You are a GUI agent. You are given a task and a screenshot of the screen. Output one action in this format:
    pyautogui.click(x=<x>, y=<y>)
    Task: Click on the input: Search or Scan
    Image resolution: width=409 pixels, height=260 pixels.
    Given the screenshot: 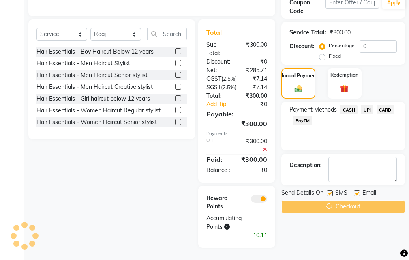 What is the action you would take?
    pyautogui.click(x=167, y=34)
    